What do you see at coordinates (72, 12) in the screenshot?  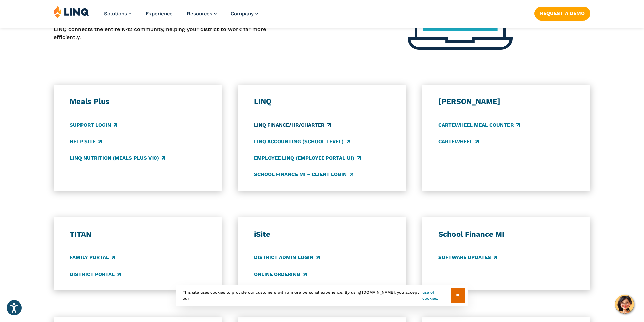 I see `img: LINQ | K‑12 Software` at bounding box center [72, 12].